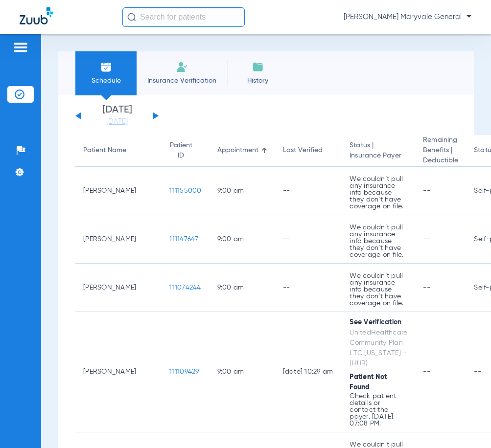  I want to click on span: Insurance Payer, so click(379, 156).